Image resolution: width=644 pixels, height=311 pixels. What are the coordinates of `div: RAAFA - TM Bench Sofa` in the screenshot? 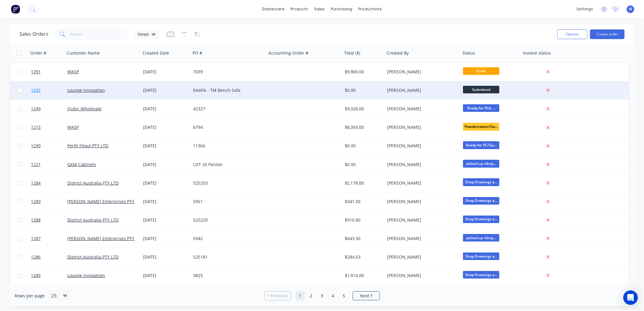 It's located at (227, 90).